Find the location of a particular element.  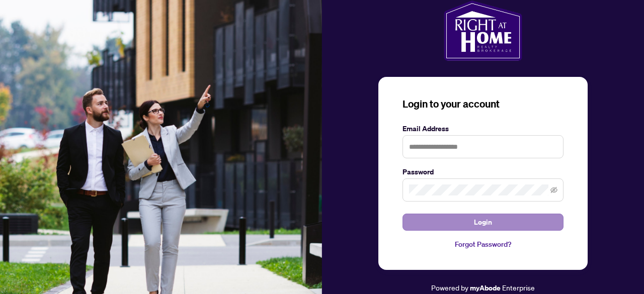

span: Powered by is located at coordinates (450, 288).